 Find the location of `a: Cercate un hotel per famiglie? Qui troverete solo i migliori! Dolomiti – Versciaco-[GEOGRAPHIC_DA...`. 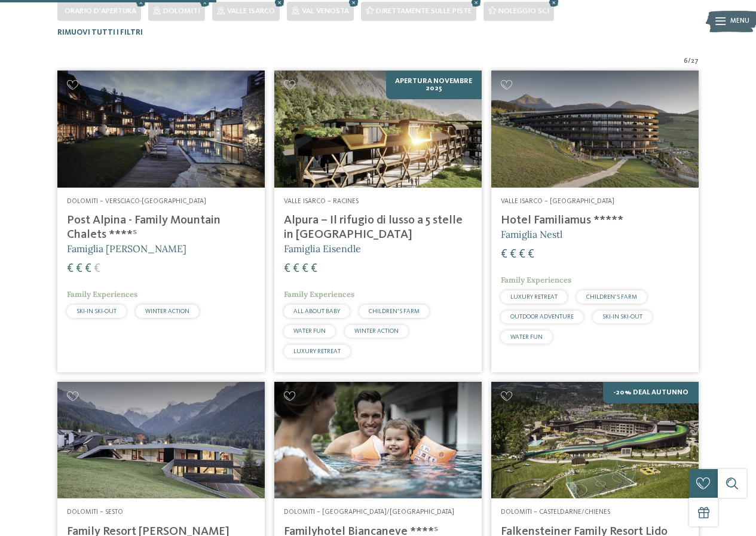

a: Cercate un hotel per famiglie? Qui troverete solo i migliori! Dolomiti – Versciaco-[GEOGRAPHIC_DA... is located at coordinates (161, 221).